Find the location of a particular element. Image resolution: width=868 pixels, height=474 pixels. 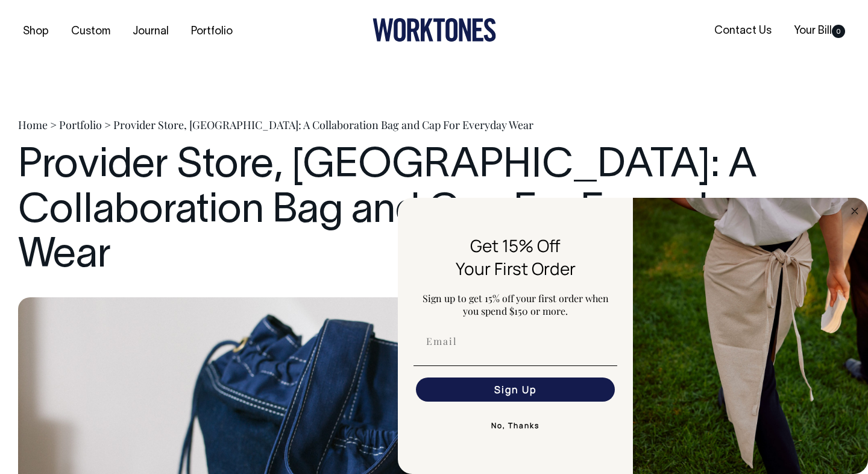

input: Email is located at coordinates (515, 341).